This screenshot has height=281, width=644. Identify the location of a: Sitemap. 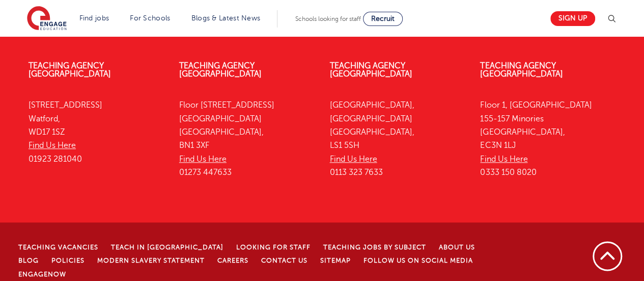
(335, 260).